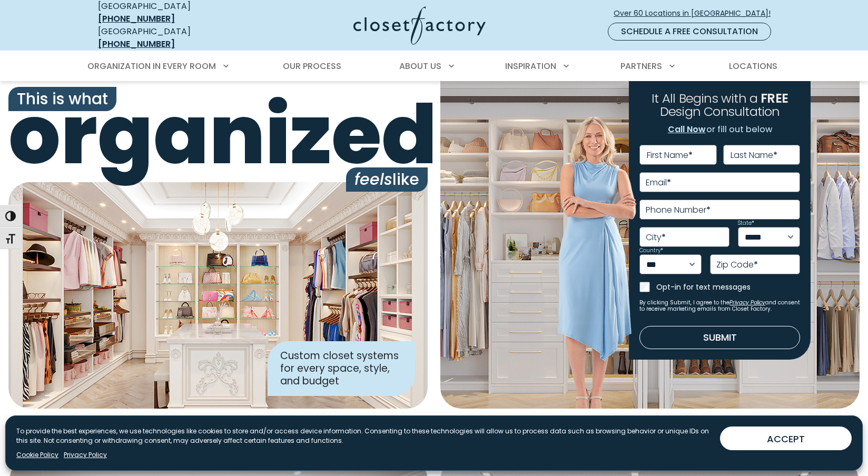  I want to click on p: To provide the best experiences, we use technologies like cookies to store and/or access device i..., so click(364, 436).